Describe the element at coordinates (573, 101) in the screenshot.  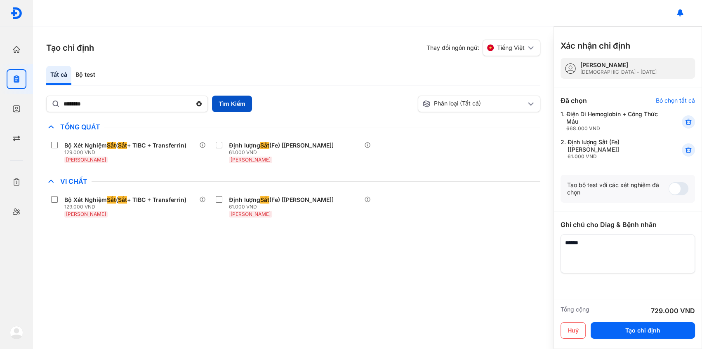
I see `div: Đã chọn` at that location.